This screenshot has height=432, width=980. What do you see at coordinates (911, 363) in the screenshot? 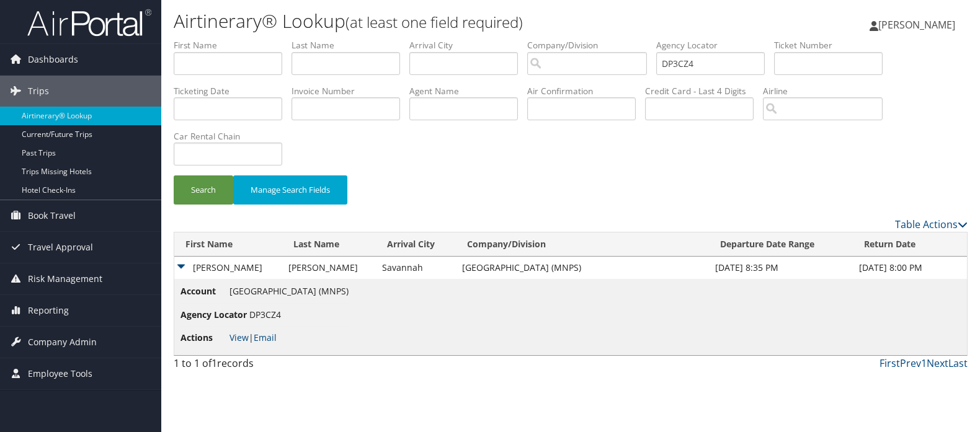
I see `a: Prev` at bounding box center [911, 363].